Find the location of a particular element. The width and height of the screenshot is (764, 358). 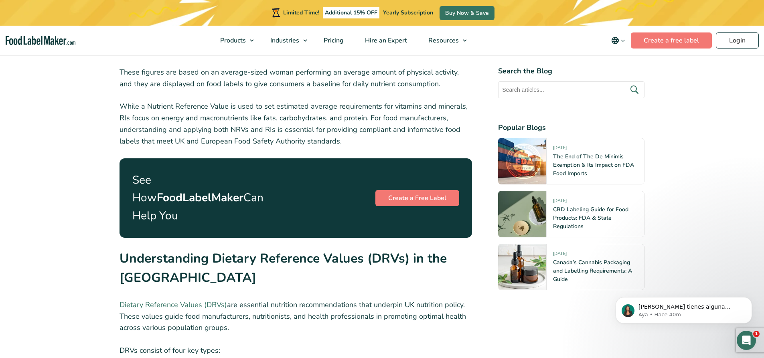

span: Industries is located at coordinates (284, 41).